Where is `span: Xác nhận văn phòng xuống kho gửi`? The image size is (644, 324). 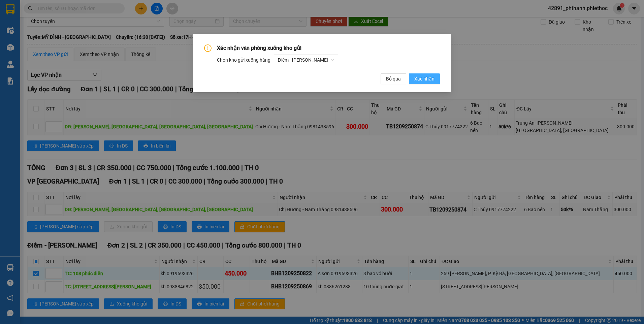 span: Xác nhận văn phòng xuống kho gửi is located at coordinates (259, 48).